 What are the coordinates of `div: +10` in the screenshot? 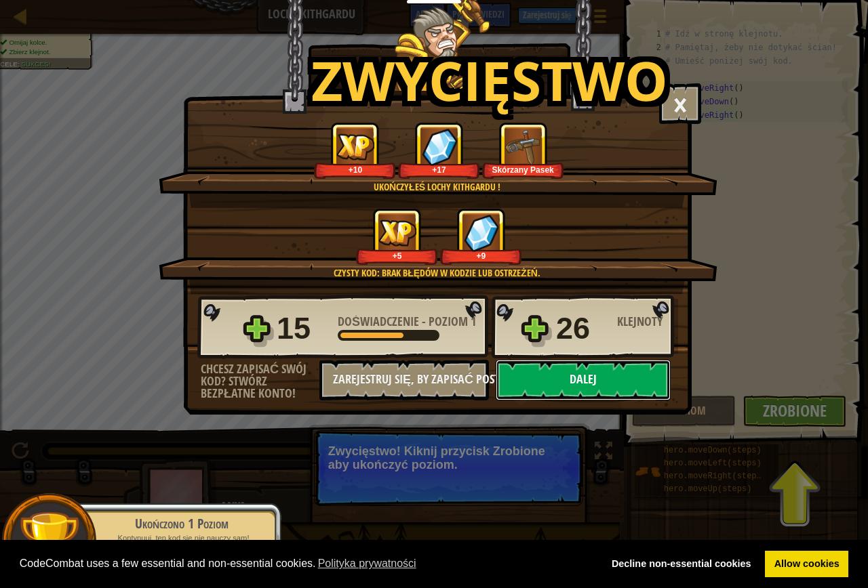 It's located at (354, 169).